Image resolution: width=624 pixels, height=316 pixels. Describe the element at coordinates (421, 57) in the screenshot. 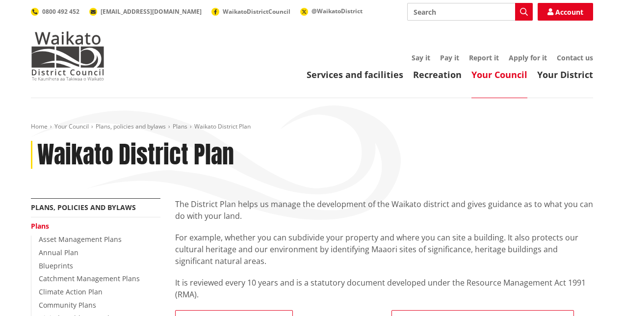

I see `a: Say it` at that location.